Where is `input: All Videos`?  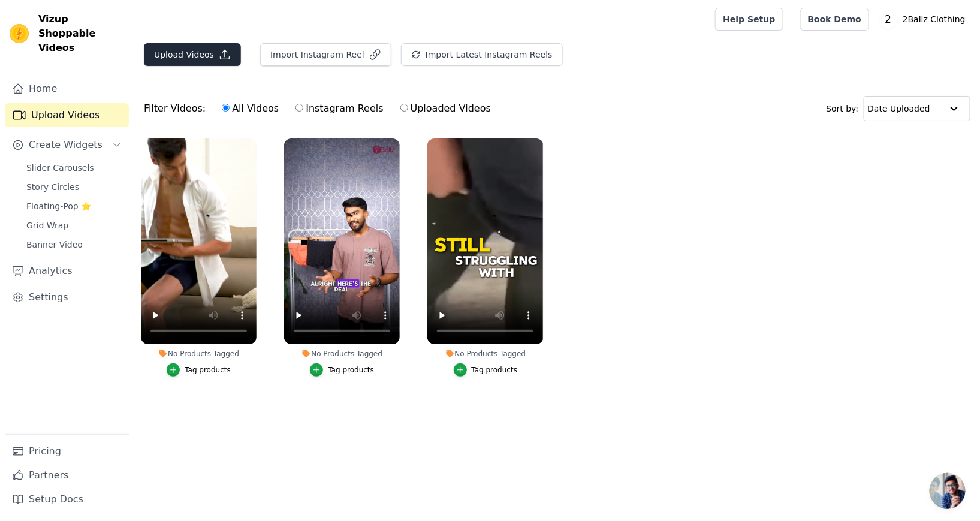 input: All Videos is located at coordinates (225, 107).